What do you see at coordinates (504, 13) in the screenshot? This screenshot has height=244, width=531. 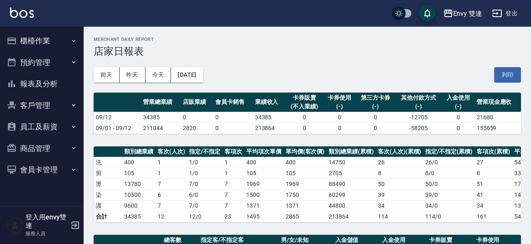 I see `button: 登出` at bounding box center [504, 13].